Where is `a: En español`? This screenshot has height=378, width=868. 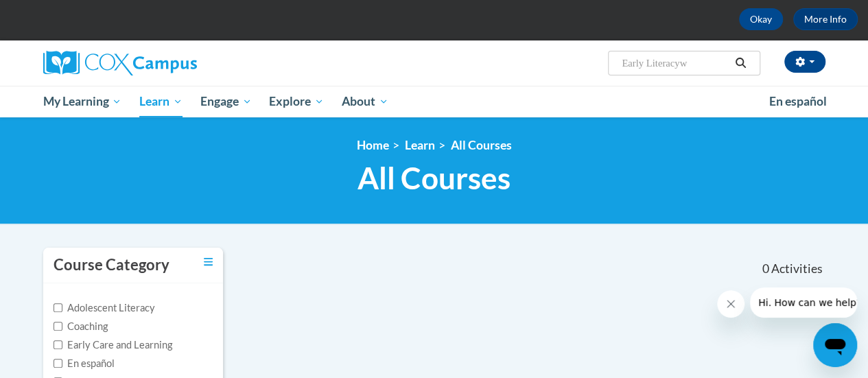
a: En español is located at coordinates (798, 102).